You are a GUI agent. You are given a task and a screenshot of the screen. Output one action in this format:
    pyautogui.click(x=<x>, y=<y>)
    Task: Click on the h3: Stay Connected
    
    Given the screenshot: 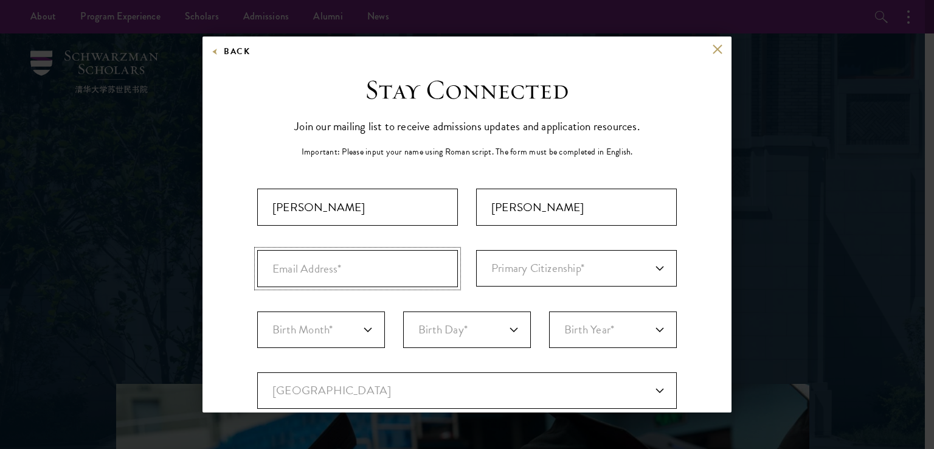 What is the action you would take?
    pyautogui.click(x=467, y=90)
    